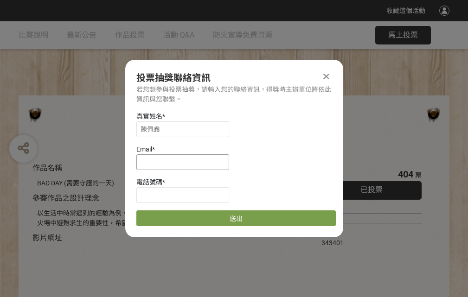 This screenshot has width=468, height=297. Describe the element at coordinates (236, 218) in the screenshot. I see `button: 送出` at that location.